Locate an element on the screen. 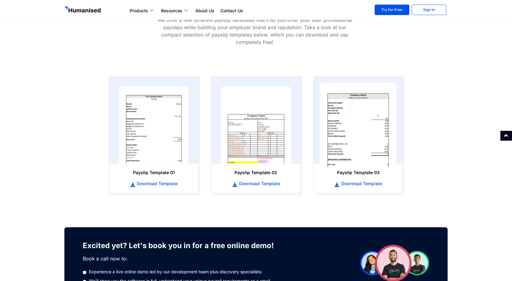 This screenshot has height=281, width=512. a: Sign In is located at coordinates (429, 10).